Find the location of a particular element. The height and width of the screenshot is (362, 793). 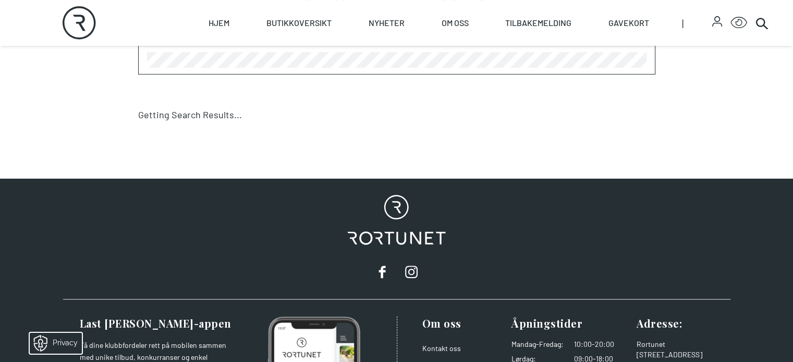

a: facebook is located at coordinates (382, 272).